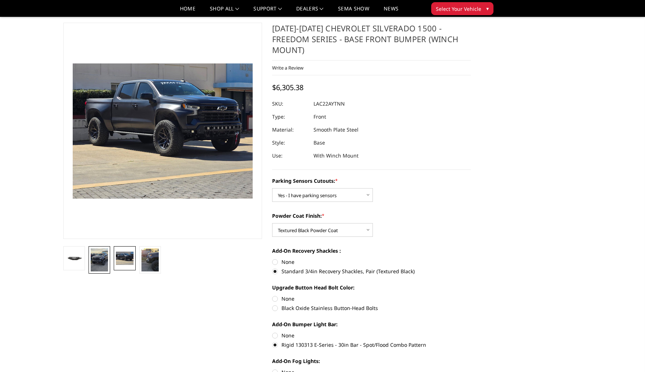 The image size is (645, 372). What do you see at coordinates (290, 130) in the screenshot?
I see `dt: Material:` at bounding box center [290, 130].